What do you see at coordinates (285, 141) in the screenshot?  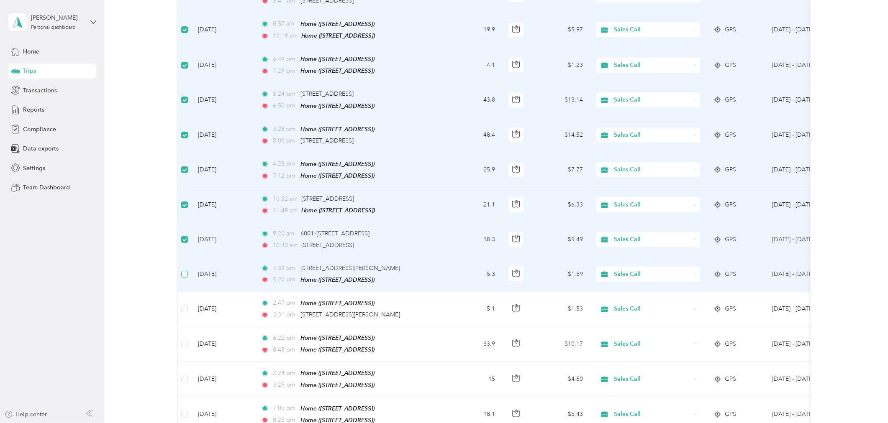 I see `span: 5:00 pm` at bounding box center [285, 141].